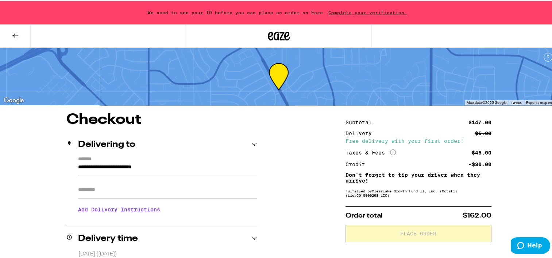  What do you see at coordinates (483, 132) in the screenshot?
I see `div: $5.00` at bounding box center [483, 132].